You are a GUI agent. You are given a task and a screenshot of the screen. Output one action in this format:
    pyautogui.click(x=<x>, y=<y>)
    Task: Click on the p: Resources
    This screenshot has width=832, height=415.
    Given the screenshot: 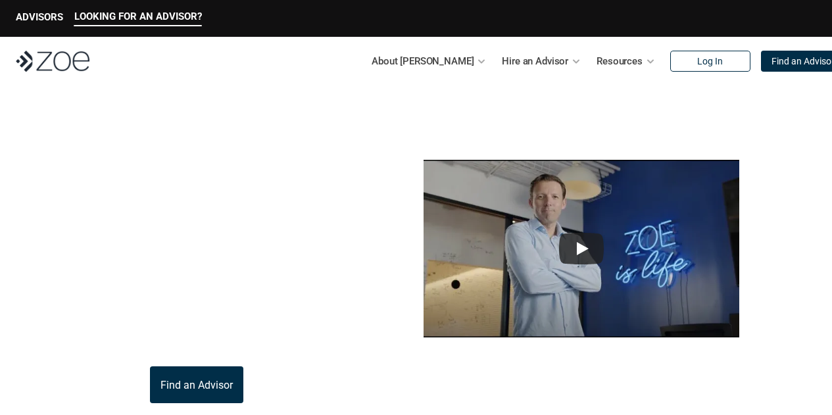 What is the action you would take?
    pyautogui.click(x=619, y=61)
    